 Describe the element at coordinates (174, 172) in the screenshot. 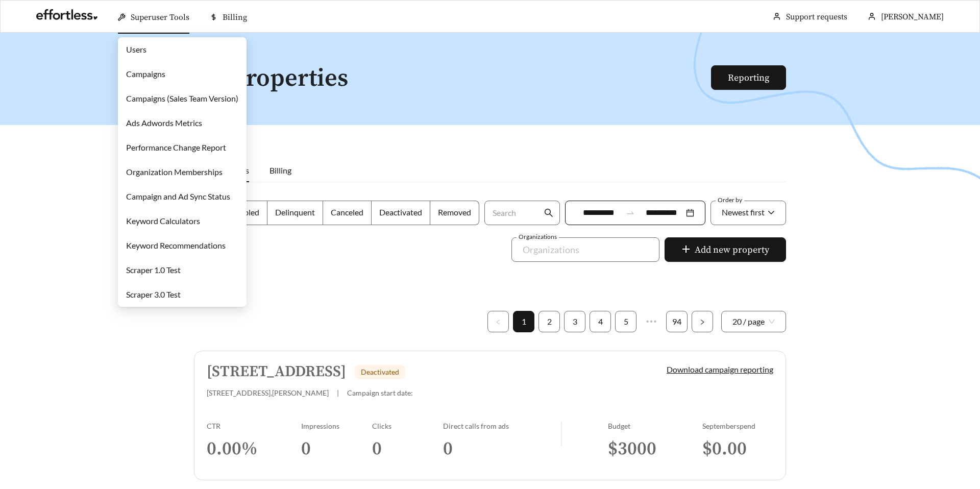

I see `a: Organization Memberships` at that location.